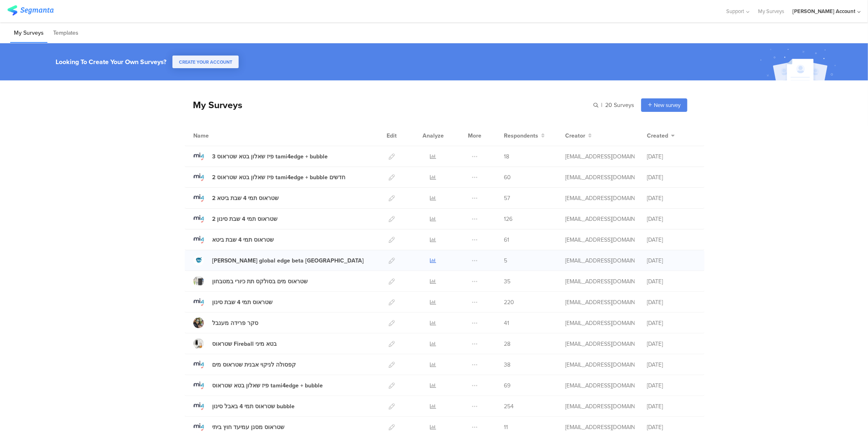 The width and height of the screenshot is (868, 436). Describe the element at coordinates (506, 240) in the screenshot. I see `span: 61` at that location.